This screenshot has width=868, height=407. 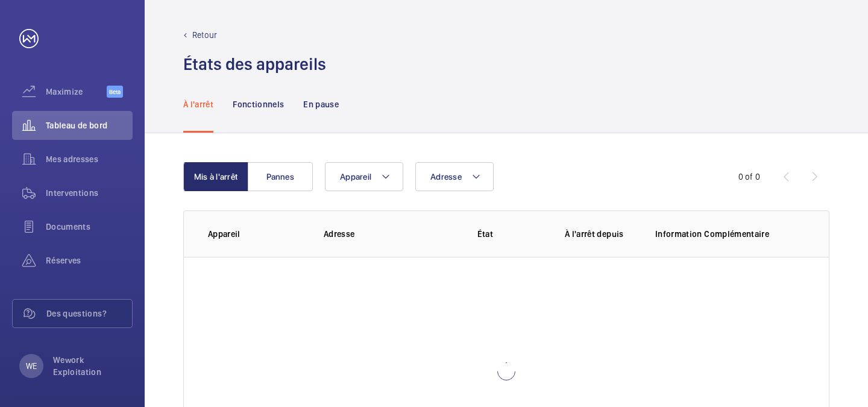 What do you see at coordinates (89, 159) in the screenshot?
I see `span: Mes adresses` at bounding box center [89, 159].